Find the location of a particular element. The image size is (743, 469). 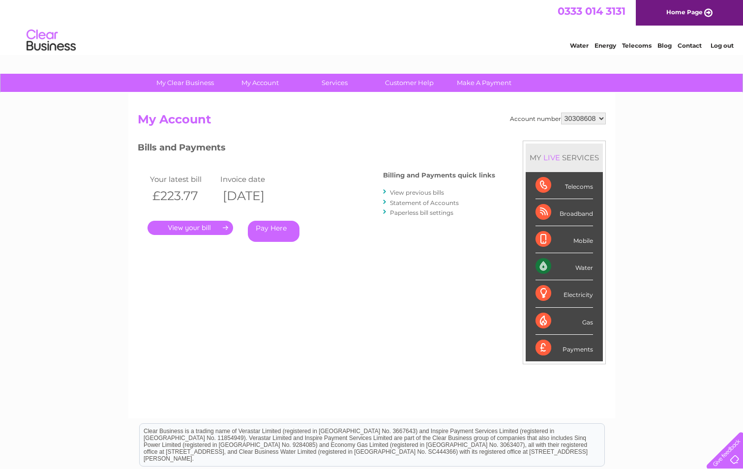

h4: Billing and Payments quick links is located at coordinates (439, 175).